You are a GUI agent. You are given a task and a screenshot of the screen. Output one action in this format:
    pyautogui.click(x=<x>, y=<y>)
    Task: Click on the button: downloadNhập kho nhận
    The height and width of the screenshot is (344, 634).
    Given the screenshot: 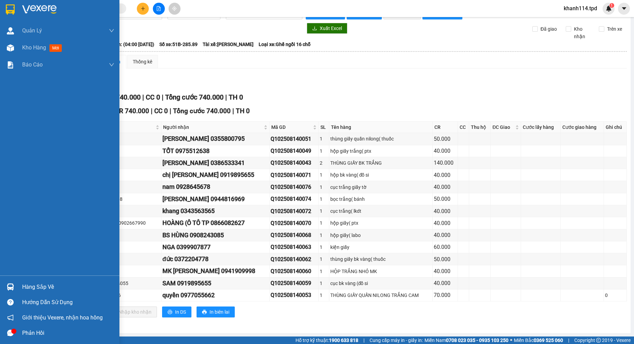 What is the action you would take?
    pyautogui.click(x=131, y=312)
    